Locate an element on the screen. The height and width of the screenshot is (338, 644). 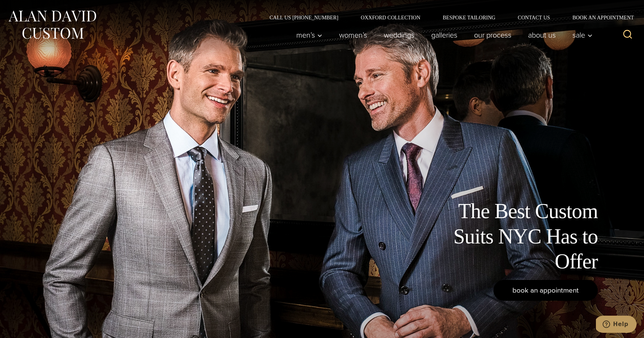
a: Bespoke Tailoring is located at coordinates (469, 17).